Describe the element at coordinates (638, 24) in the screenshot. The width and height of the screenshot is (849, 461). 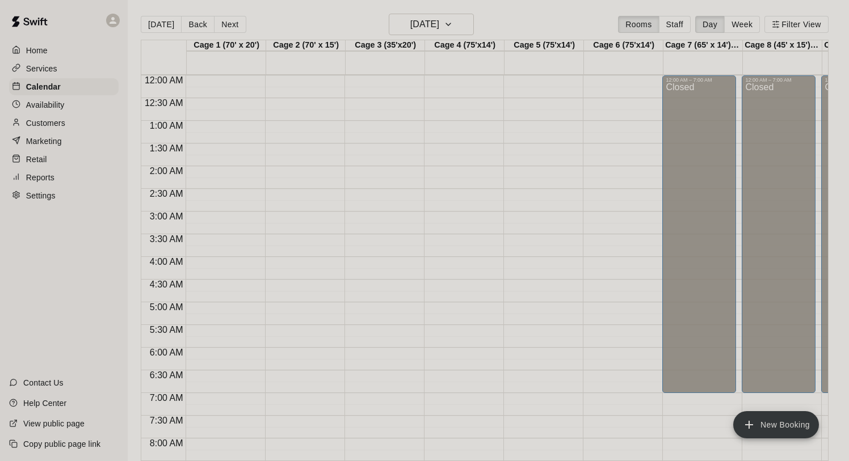
I see `button: Rooms` at that location.